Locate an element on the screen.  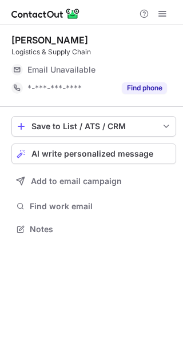
button: AI write personalized message is located at coordinates (94, 154).